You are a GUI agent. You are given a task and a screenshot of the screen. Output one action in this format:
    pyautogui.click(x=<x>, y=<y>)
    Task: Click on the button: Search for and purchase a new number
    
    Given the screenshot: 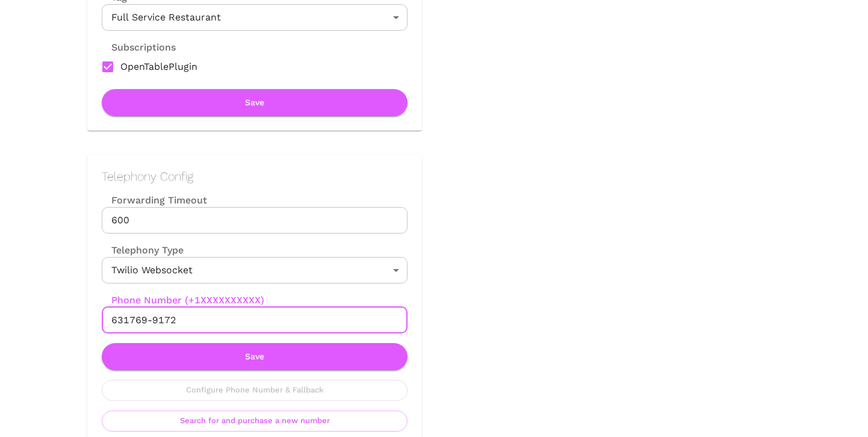 What is the action you would take?
    pyautogui.click(x=255, y=420)
    